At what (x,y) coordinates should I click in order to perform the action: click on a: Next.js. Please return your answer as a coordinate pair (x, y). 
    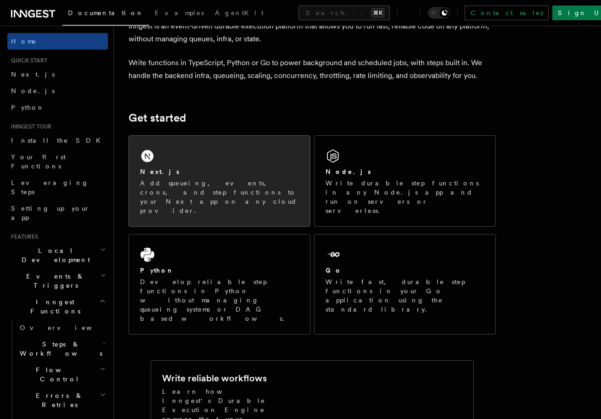
    Looking at the image, I should click on (57, 74).